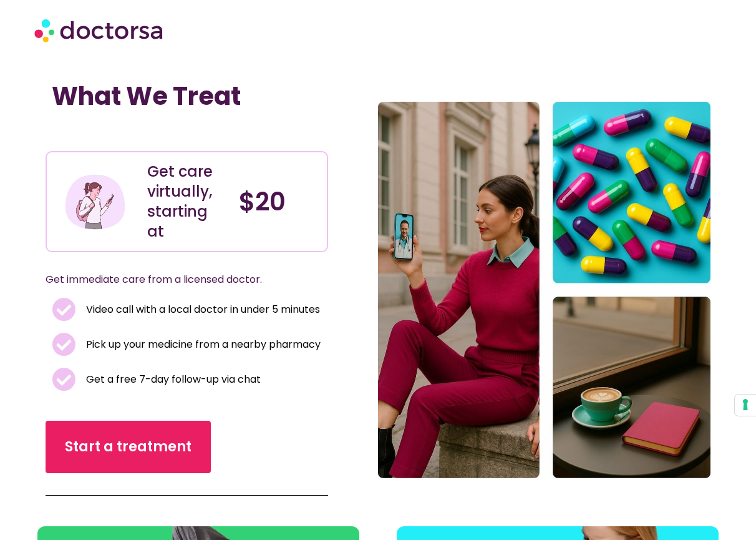 This screenshot has height=540, width=756. I want to click on img: Illustration depicting a young woman in a casual outfit, engaged with her smartphone. She has a p..., so click(95, 202).